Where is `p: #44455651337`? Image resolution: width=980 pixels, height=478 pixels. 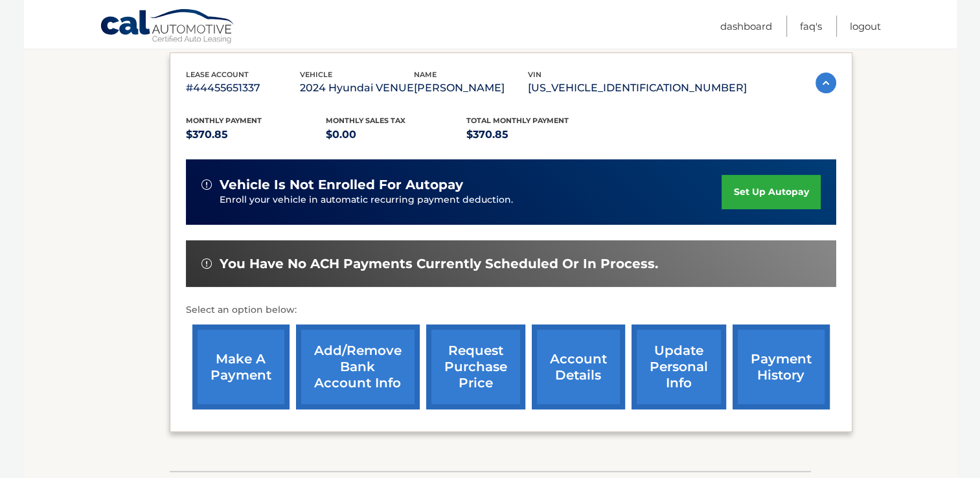
p: #44455651337 is located at coordinates (243, 88).